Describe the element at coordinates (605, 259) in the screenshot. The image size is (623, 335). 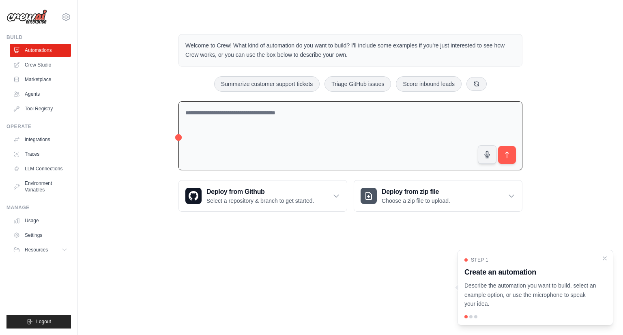
I see `button: Close walkthrough` at that location.